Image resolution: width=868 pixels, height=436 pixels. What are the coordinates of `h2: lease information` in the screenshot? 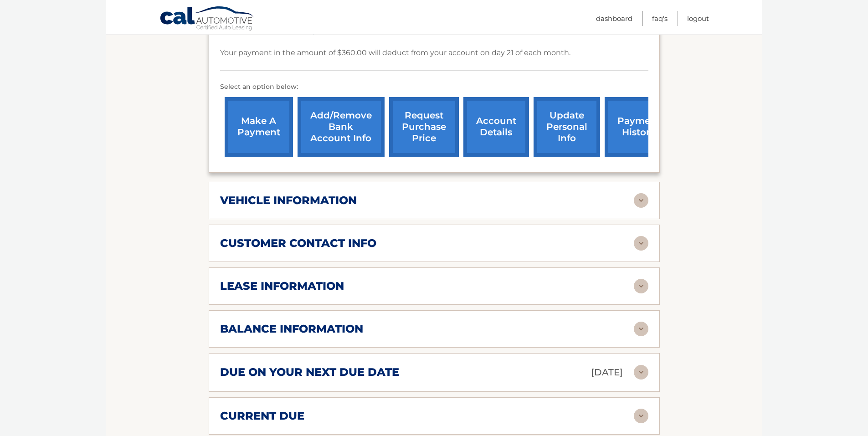 It's located at (282, 286).